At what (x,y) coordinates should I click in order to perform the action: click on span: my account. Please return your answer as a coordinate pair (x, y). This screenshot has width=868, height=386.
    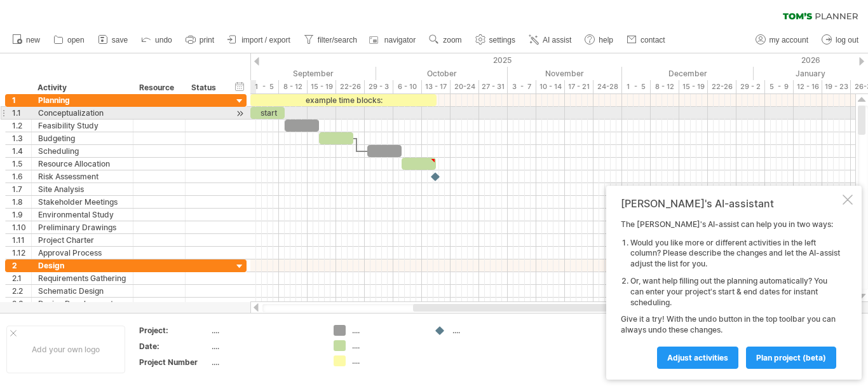
    Looking at the image, I should click on (789, 40).